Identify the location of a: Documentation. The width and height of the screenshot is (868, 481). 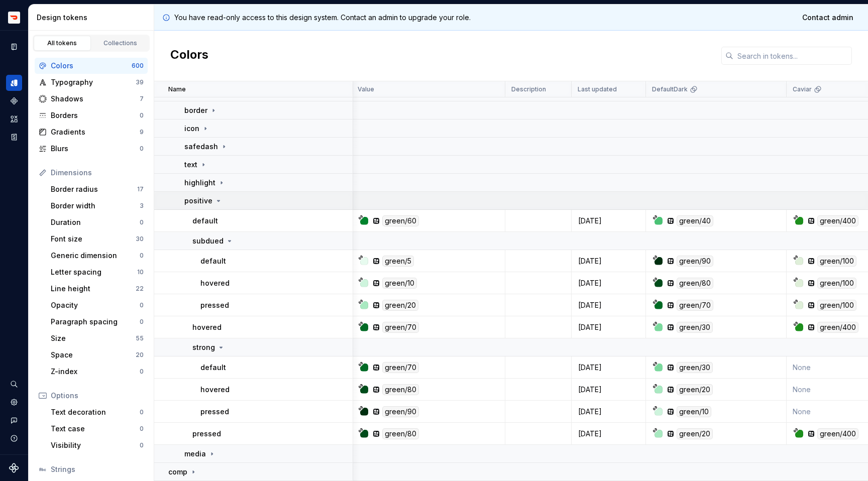
(14, 47).